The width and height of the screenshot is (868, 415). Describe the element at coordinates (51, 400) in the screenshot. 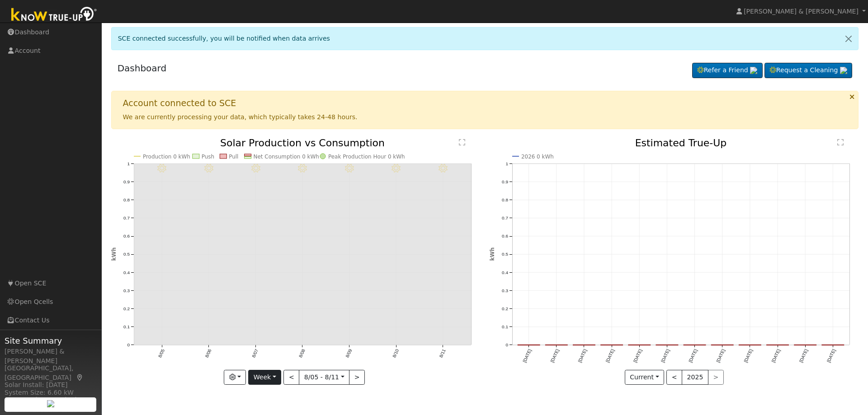

I see `div: Storage Size: 15.0 kWh` at that location.